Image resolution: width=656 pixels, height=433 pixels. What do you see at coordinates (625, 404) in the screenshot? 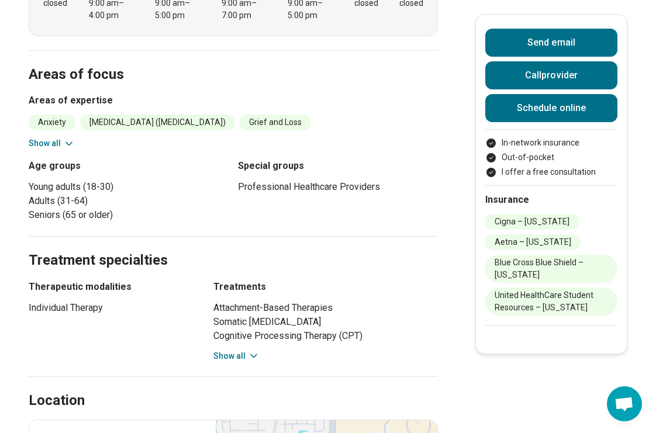
I see `div: Open chat` at bounding box center [625, 404].